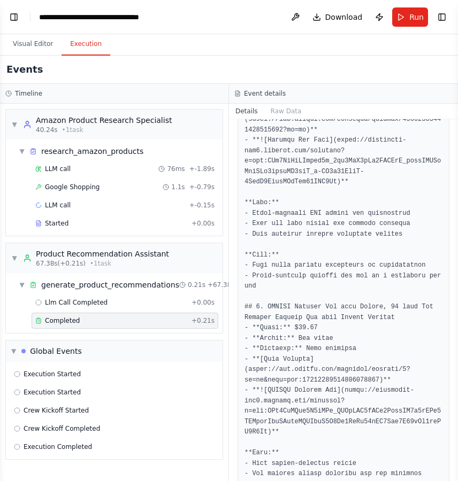 The image size is (458, 481). What do you see at coordinates (110, 285) in the screenshot?
I see `div: generate_product_recommendations` at bounding box center [110, 285].